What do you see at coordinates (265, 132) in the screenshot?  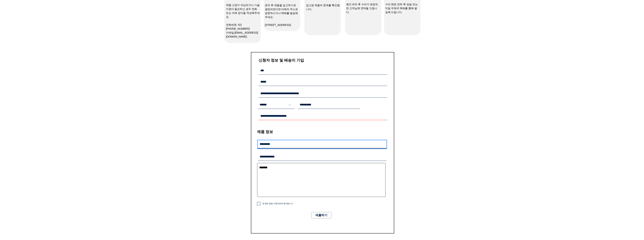 I see `span: ​제품 정보` at bounding box center [265, 132].